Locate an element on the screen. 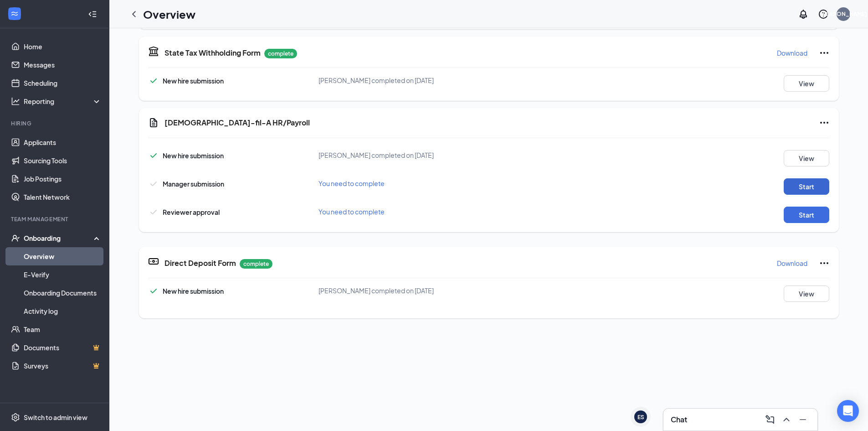 Image resolution: width=868 pixels, height=431 pixels. svg: DirectDepositIcon is located at coordinates (154, 261).